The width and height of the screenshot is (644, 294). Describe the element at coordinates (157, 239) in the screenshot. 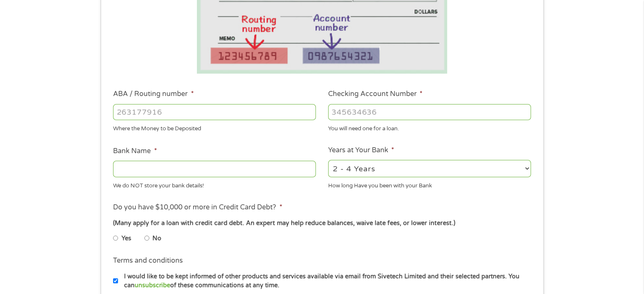

I see `label: No` at that location.